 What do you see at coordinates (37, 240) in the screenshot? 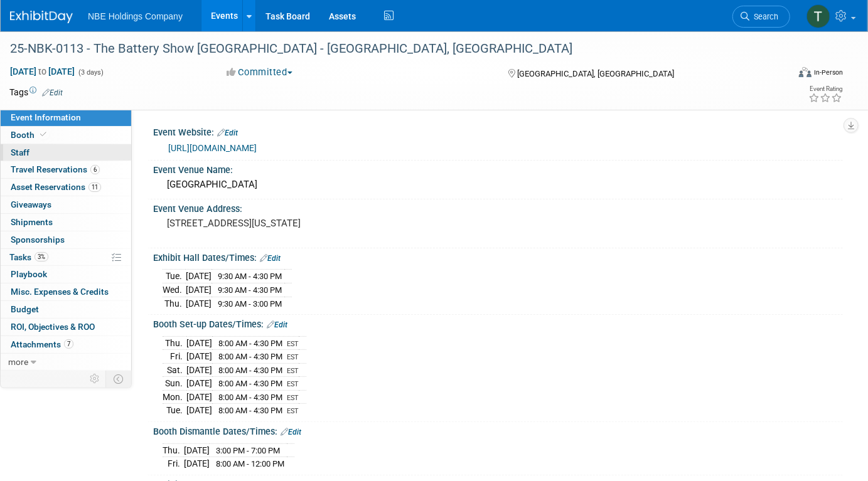
I see `span: Sponsorships` at bounding box center [37, 240].